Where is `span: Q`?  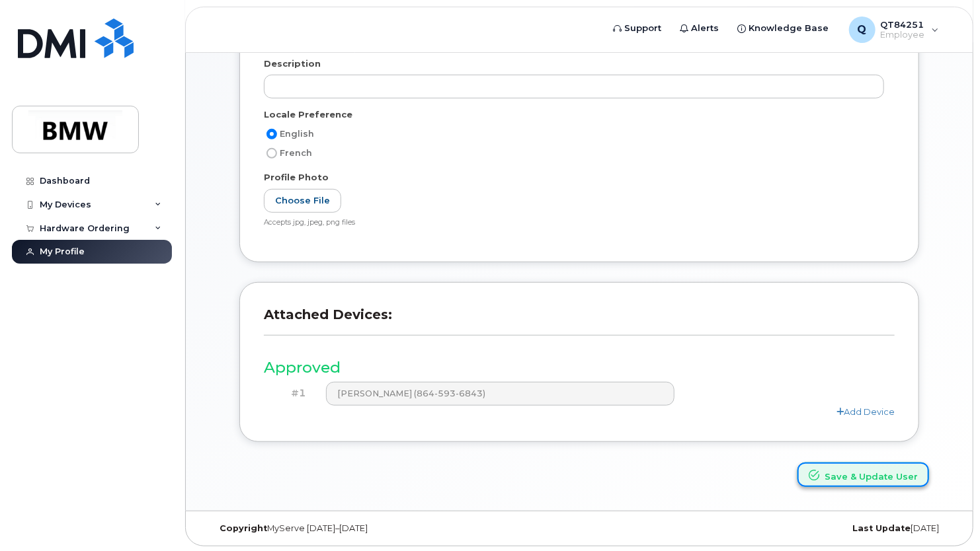
span: Q is located at coordinates (862, 30).